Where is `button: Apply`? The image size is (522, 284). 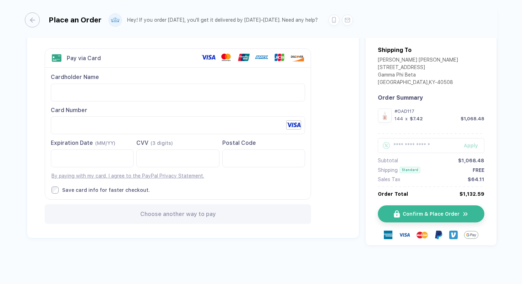
button: Apply is located at coordinates (470, 145).